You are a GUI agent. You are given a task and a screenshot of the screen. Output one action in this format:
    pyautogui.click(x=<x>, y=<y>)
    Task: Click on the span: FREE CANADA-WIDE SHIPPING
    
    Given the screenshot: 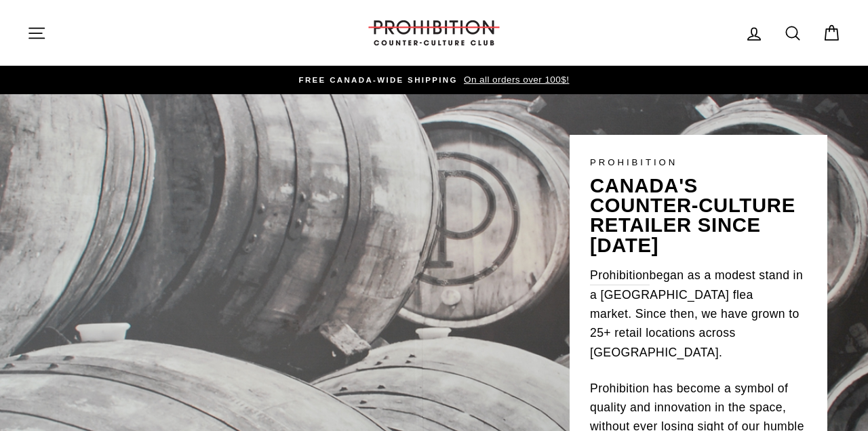 What is the action you would take?
    pyautogui.click(x=379, y=80)
    